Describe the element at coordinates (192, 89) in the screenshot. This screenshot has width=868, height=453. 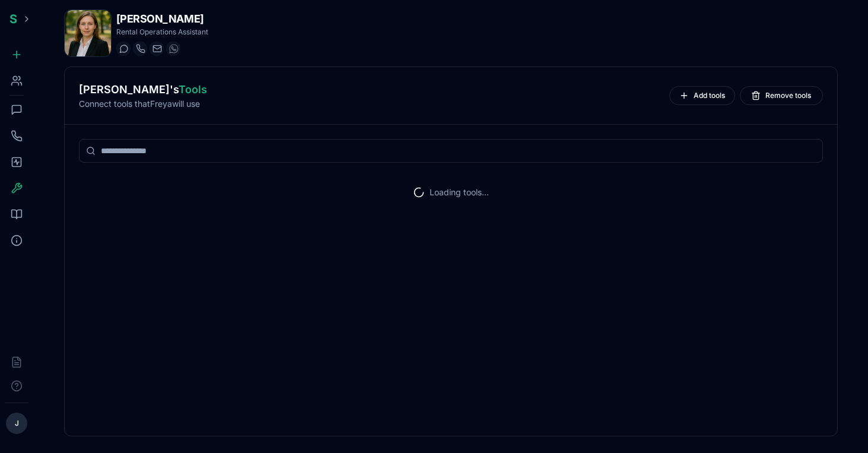
I see `span: Tools` at that location.